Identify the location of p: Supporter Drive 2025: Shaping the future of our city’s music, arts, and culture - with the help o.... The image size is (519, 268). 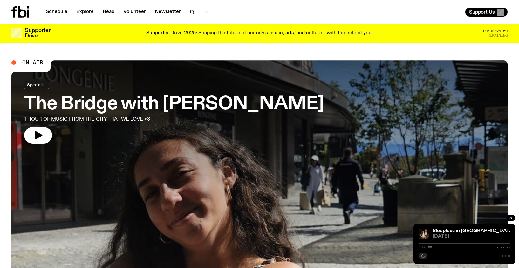
(259, 33).